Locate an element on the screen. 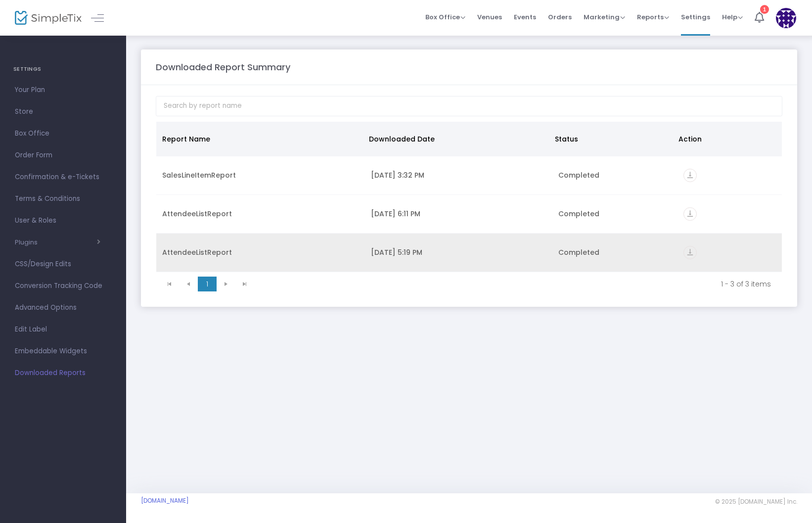  span: Order Form is located at coordinates (63, 156).